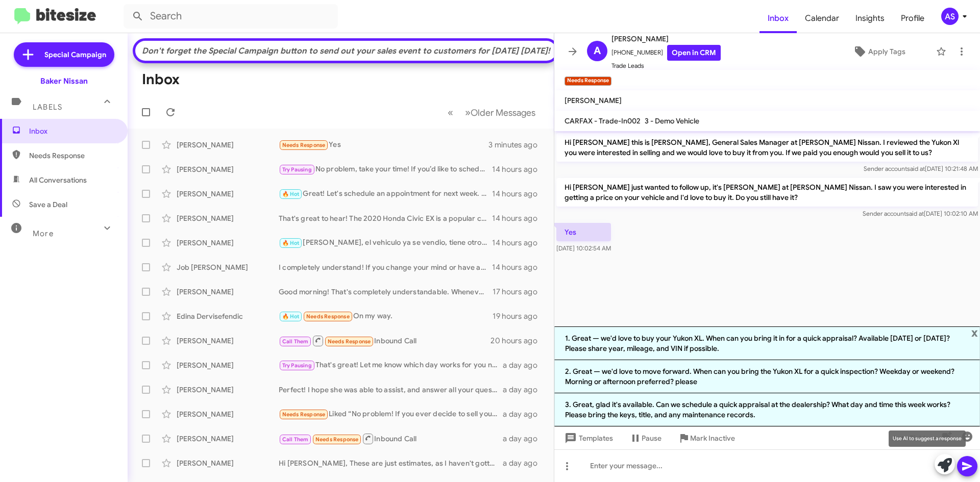  Describe the element at coordinates (231, 17) in the screenshot. I see `input: Search` at that location.